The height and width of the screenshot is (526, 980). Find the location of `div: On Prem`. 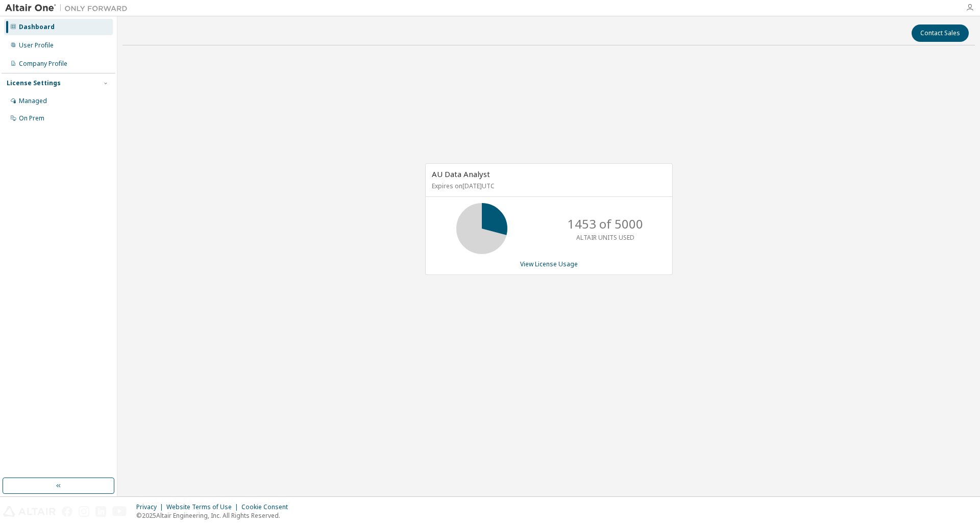

div: On Prem is located at coordinates (32, 118).